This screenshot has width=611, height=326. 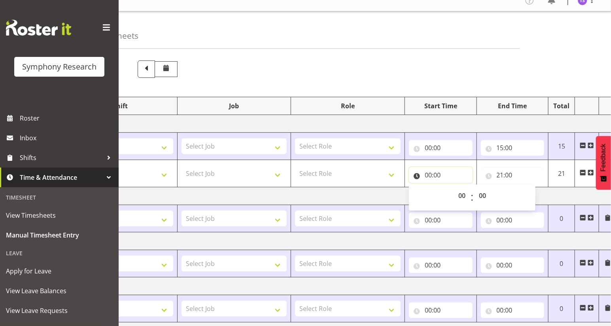 What do you see at coordinates (59, 197) in the screenshot?
I see `div: Timesheet` at bounding box center [59, 197].